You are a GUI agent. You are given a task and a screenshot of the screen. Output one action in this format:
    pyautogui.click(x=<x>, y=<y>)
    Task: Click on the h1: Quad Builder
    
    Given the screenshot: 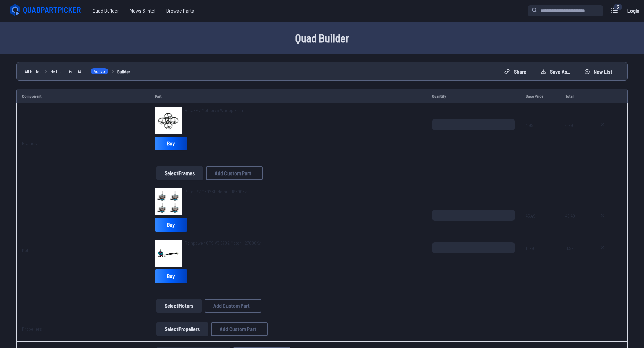 What is the action you would take?
    pyautogui.click(x=322, y=38)
    